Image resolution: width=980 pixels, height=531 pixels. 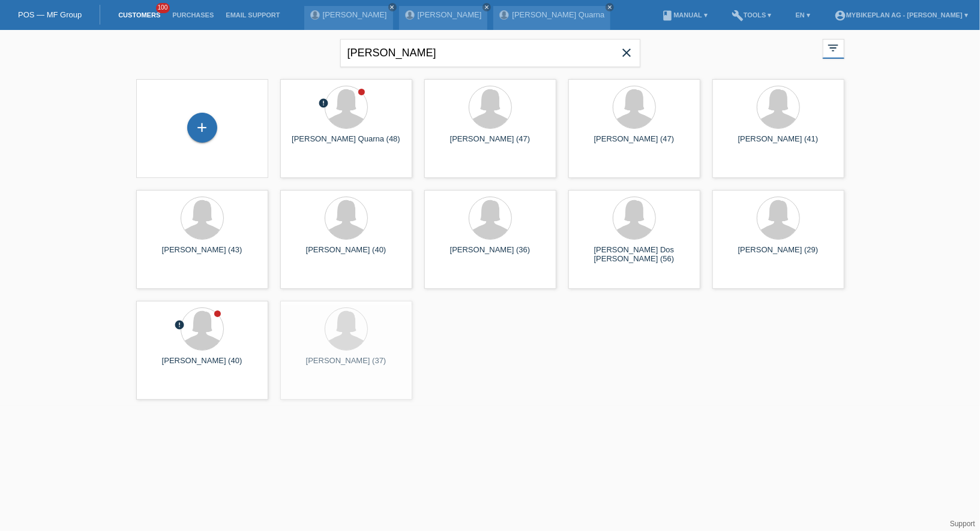 I want to click on a: EN ▾, so click(x=802, y=15).